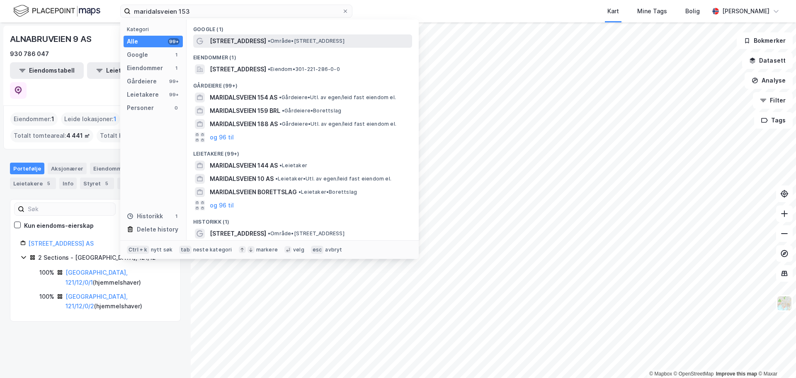 This screenshot has height=378, width=796. Describe the element at coordinates (317, 250) in the screenshot. I see `div: esc` at that location.